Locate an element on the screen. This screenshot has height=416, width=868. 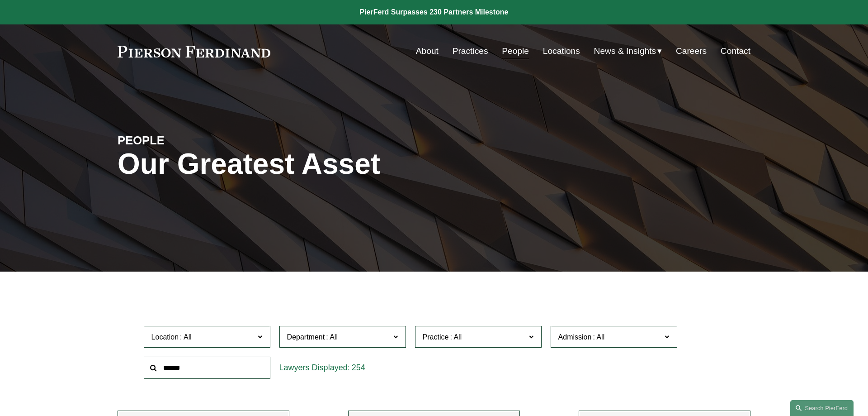
span: News & Insights is located at coordinates (625, 51).